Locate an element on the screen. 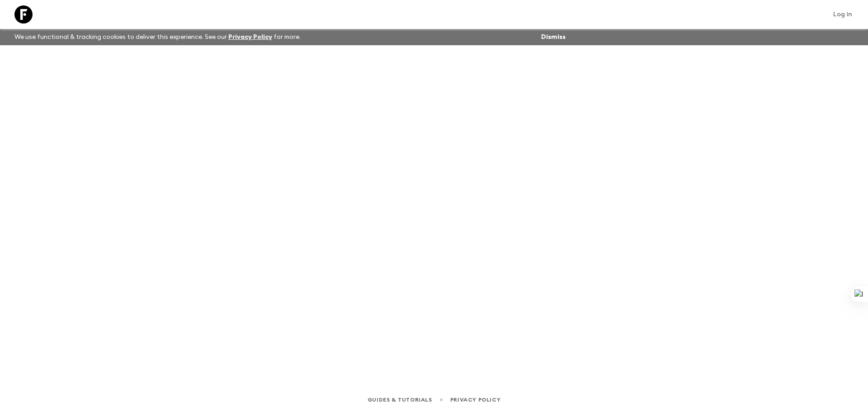  p: We use functional & tracking cookies to deliver this experience. See our for more. is located at coordinates (158, 37).